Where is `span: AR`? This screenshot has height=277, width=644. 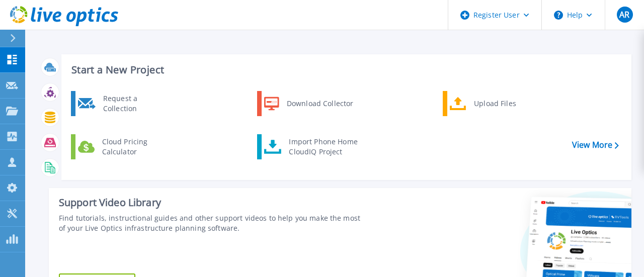
span: AR is located at coordinates (624, 15).